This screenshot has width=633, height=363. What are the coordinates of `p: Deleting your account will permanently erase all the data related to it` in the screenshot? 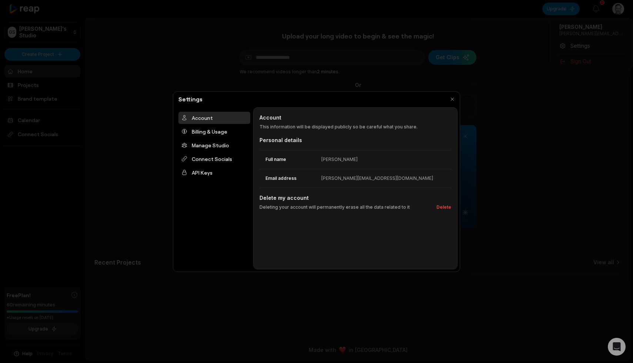 It's located at (334, 207).